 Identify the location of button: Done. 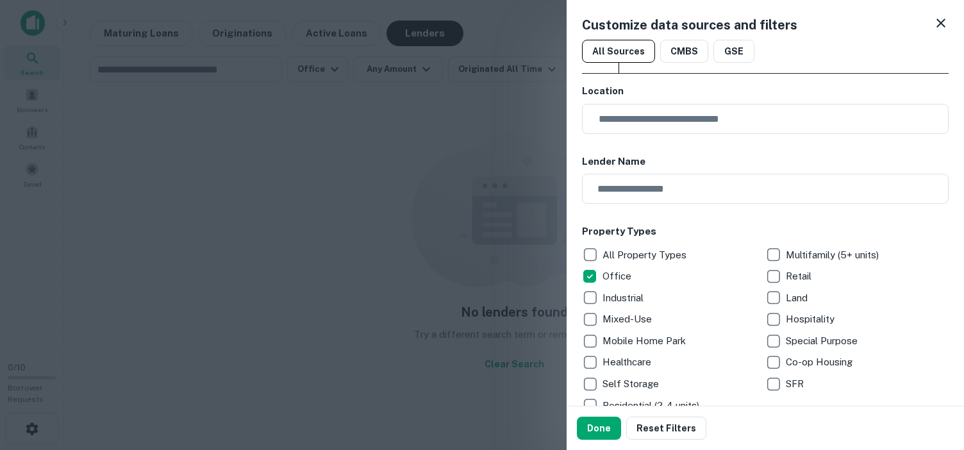
(598, 428).